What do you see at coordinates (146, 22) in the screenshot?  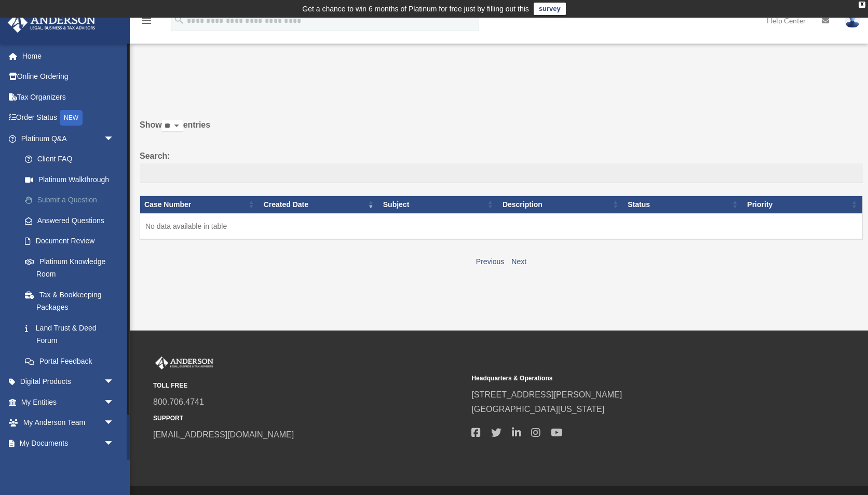 I see `a: menu` at bounding box center [146, 22].